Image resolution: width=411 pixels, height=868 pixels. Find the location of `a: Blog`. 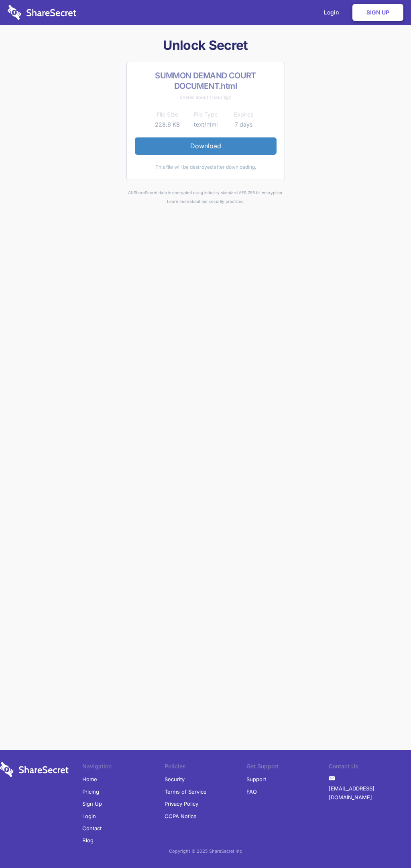

a: Blog is located at coordinates (88, 840).